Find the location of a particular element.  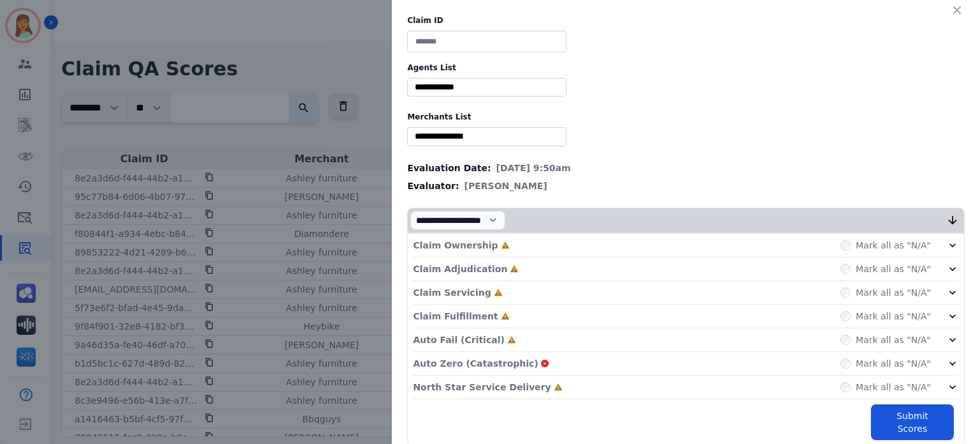

label: Agents List is located at coordinates (686, 67).